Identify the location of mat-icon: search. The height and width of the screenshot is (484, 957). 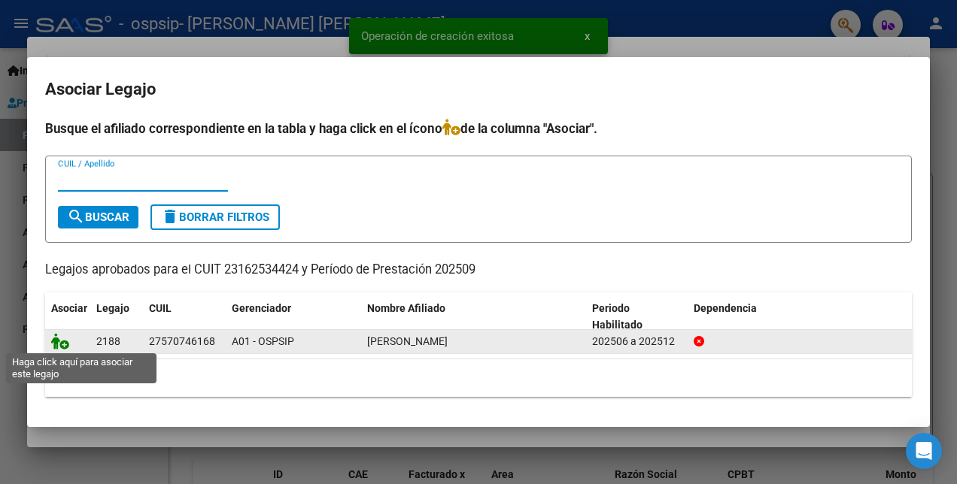
(76, 217).